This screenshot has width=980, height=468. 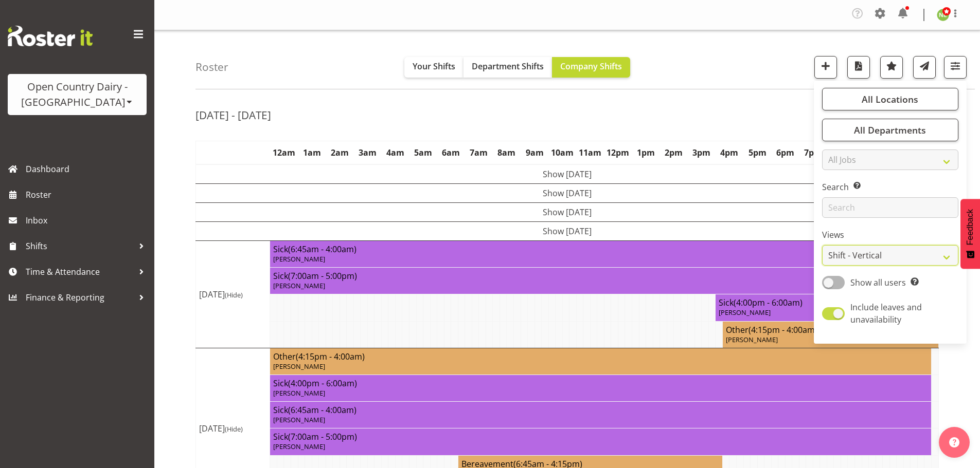 What do you see at coordinates (925, 67) in the screenshot?
I see `button: Send a list of all shifts for the selected filtered period to all rostered employees.` at bounding box center [925, 67].